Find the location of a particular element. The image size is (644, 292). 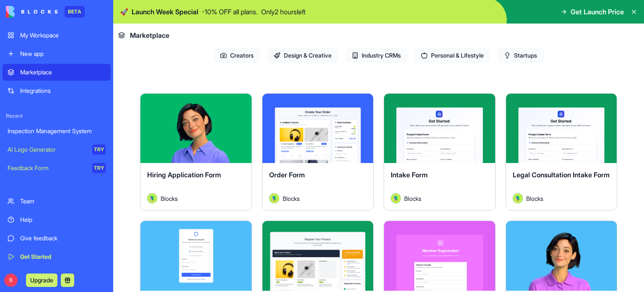

img: logo is located at coordinates (32, 12).